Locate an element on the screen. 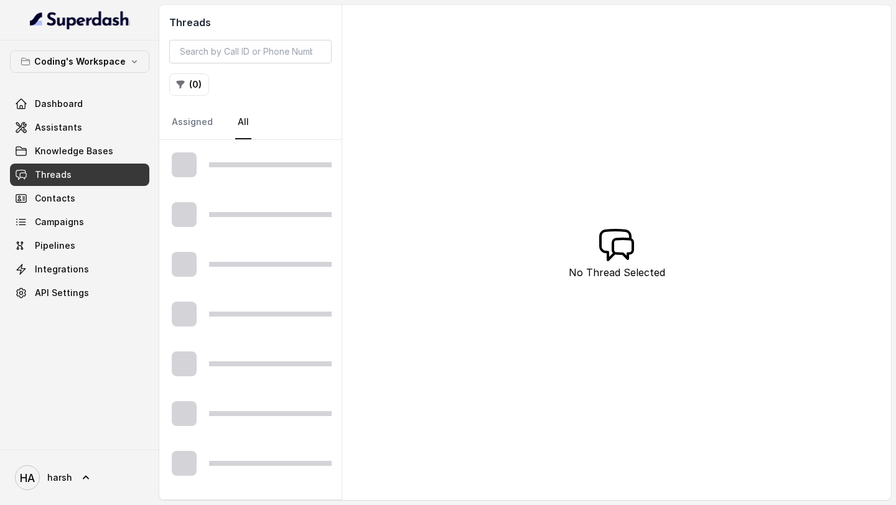 This screenshot has width=896, height=505. a: Assigned is located at coordinates (192, 123).